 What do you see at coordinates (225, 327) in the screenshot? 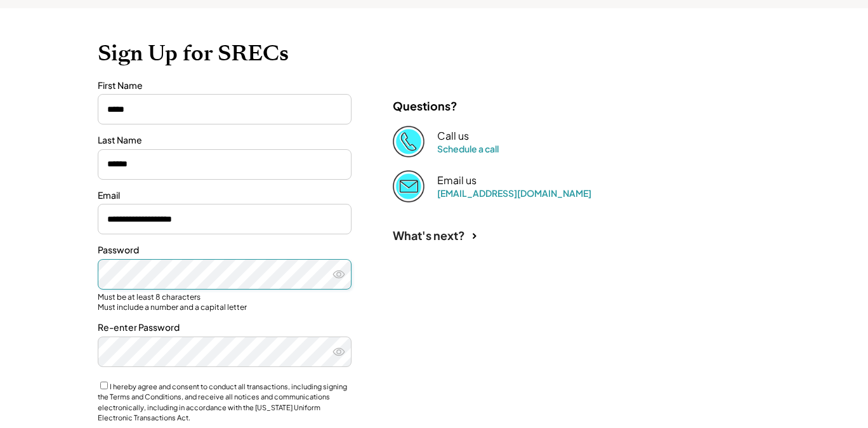
I see `div: Re-enter Password` at bounding box center [225, 327].